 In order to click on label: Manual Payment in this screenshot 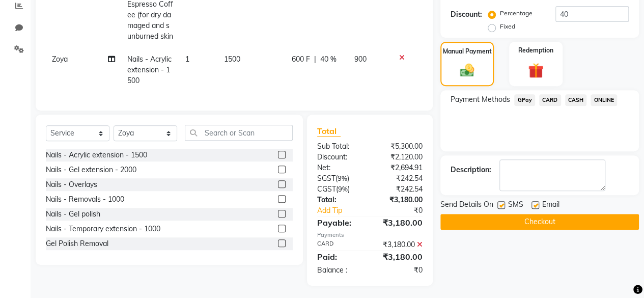, I will do `click(468, 51)`.